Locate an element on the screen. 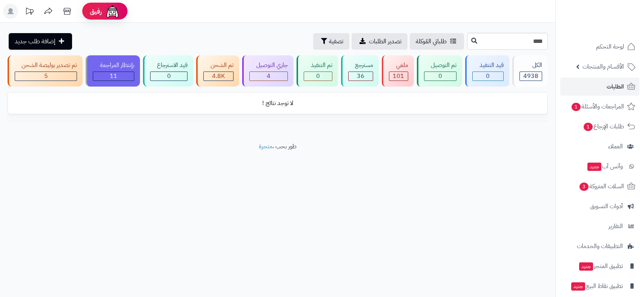 Image resolution: width=644 pixels, height=297 pixels. div: 5 is located at coordinates (45, 76).